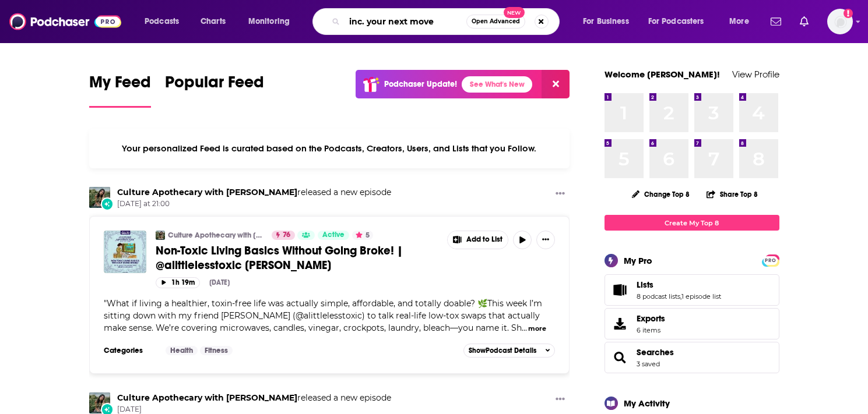 The image size is (868, 414). I want to click on button: more, so click(537, 329).